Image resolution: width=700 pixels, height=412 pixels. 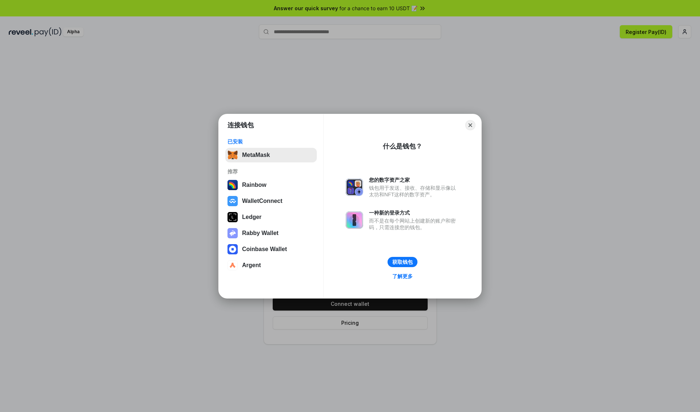 What do you see at coordinates (262, 201) in the screenshot?
I see `div: WalletConnect` at bounding box center [262, 201].